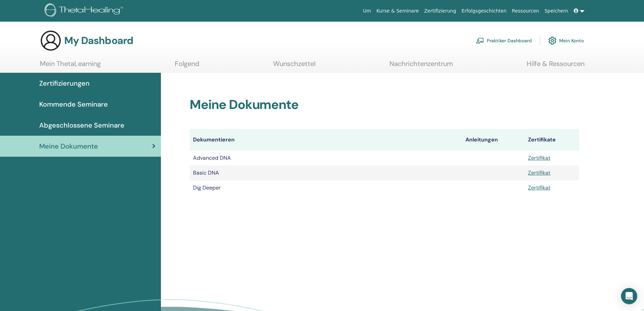  I want to click on a: Mein ThetaLearning, so click(70, 66).